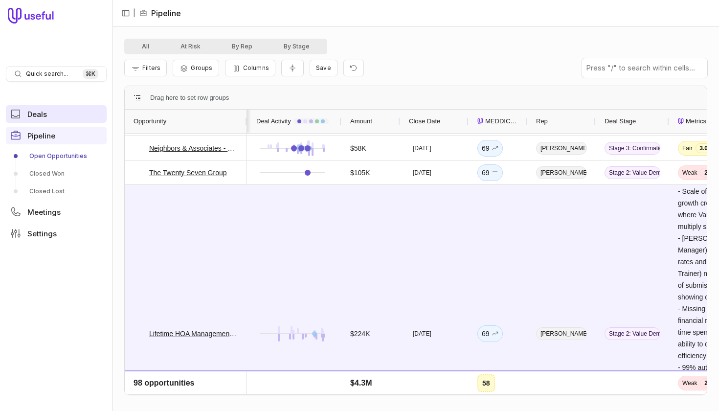 The image size is (719, 411). Describe the element at coordinates (323, 68) in the screenshot. I see `span: Save` at that location.